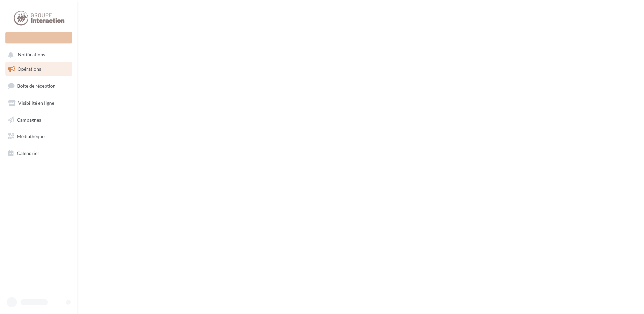 Image resolution: width=644 pixels, height=314 pixels. I want to click on a: Boîte de réception, so click(39, 86).